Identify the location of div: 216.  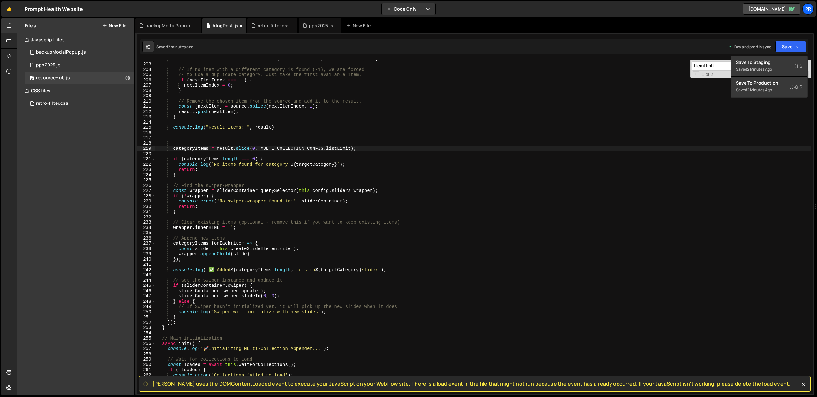
(146, 133).